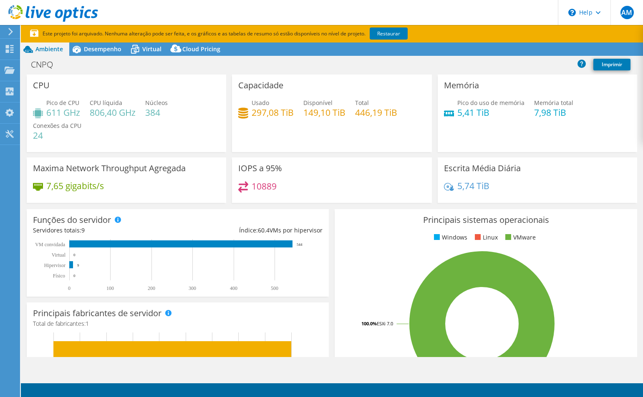  Describe the element at coordinates (57, 136) in the screenshot. I see `h4: 24` at that location.